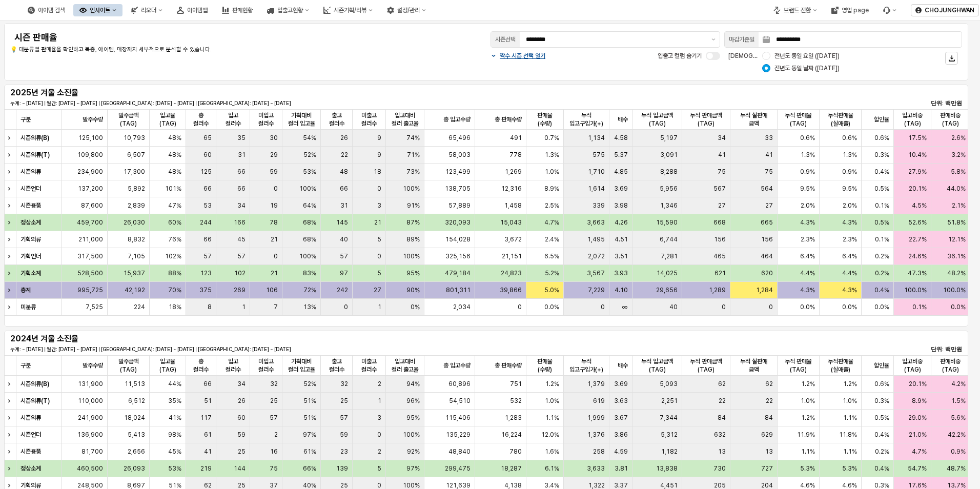  What do you see at coordinates (668, 257) in the screenshot?
I see `span: 7,281` at bounding box center [668, 257].